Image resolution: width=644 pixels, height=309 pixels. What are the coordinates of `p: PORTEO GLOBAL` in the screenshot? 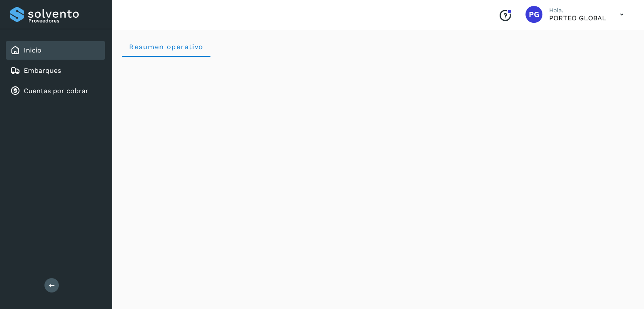 It's located at (577, 18).